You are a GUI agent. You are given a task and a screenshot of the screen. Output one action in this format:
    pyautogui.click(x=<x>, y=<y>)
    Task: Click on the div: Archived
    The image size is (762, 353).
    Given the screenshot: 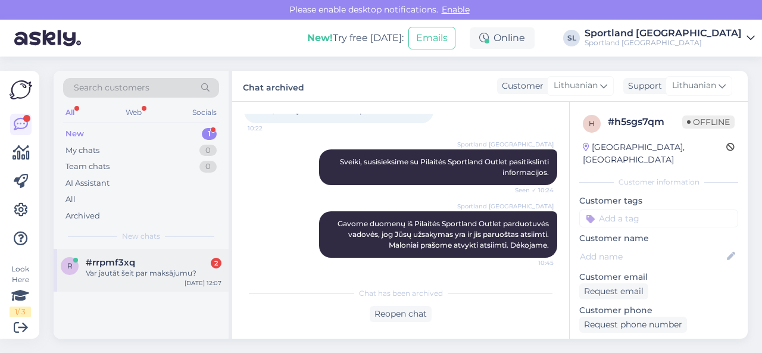 What is the action you would take?
    pyautogui.click(x=83, y=216)
    